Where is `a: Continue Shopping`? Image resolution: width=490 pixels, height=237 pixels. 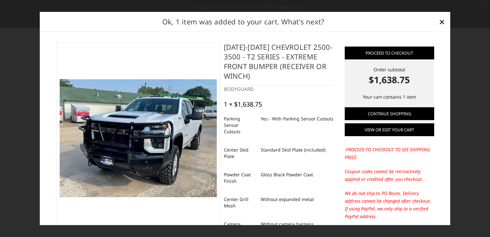
a: Continue Shopping is located at coordinates (389, 113).